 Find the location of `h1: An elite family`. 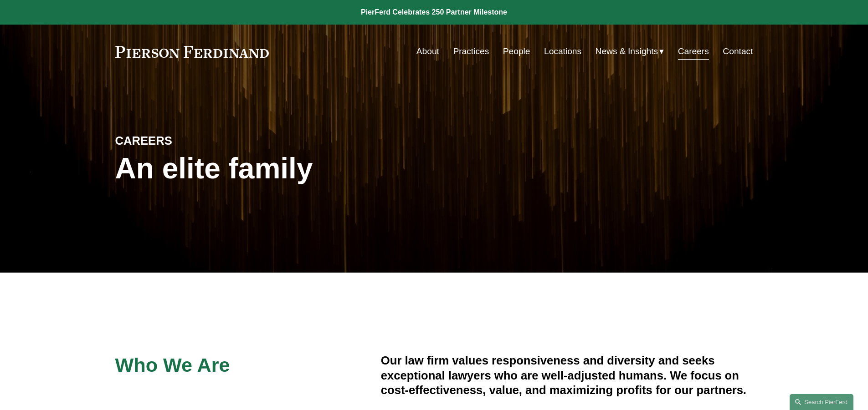

h1: An elite family is located at coordinates (275, 168).